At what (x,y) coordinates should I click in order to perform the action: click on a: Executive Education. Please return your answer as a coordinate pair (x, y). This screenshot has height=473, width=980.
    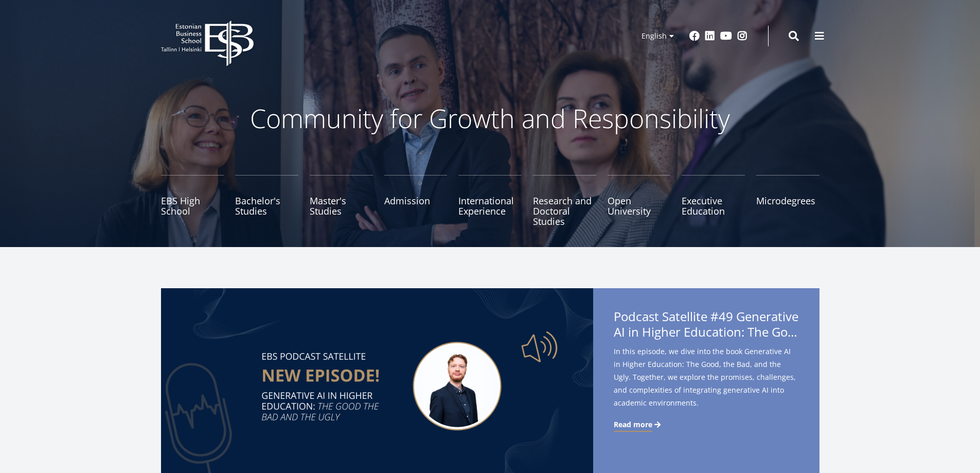
    Looking at the image, I should click on (713, 201).